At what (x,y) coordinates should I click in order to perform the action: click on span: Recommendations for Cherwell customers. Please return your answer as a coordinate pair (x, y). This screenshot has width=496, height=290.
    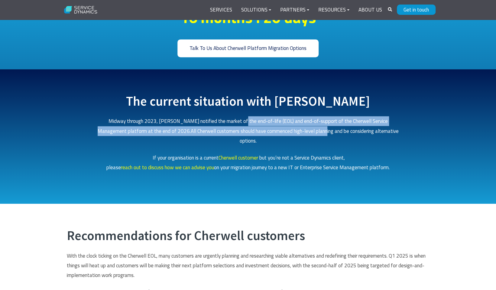
    Looking at the image, I should click on (186, 235).